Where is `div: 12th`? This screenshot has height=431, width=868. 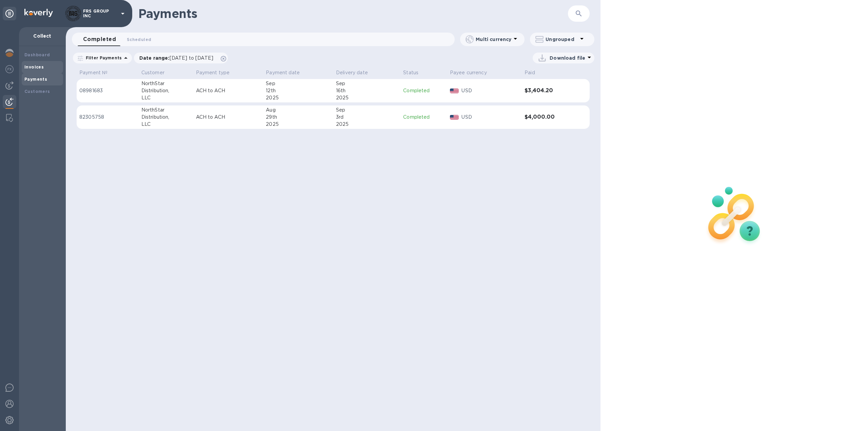 div: 12th is located at coordinates (298, 91).